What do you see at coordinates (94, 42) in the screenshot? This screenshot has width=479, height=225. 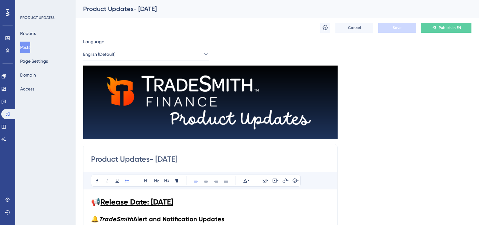 I see `span: Language` at bounding box center [94, 42].